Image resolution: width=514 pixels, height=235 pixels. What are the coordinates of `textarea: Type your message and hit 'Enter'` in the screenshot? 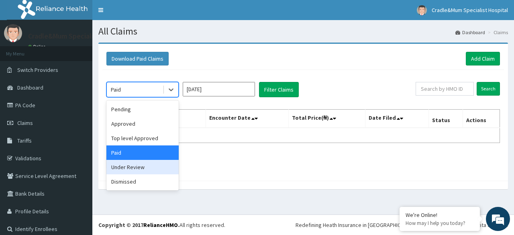 It's located at (78, 167).